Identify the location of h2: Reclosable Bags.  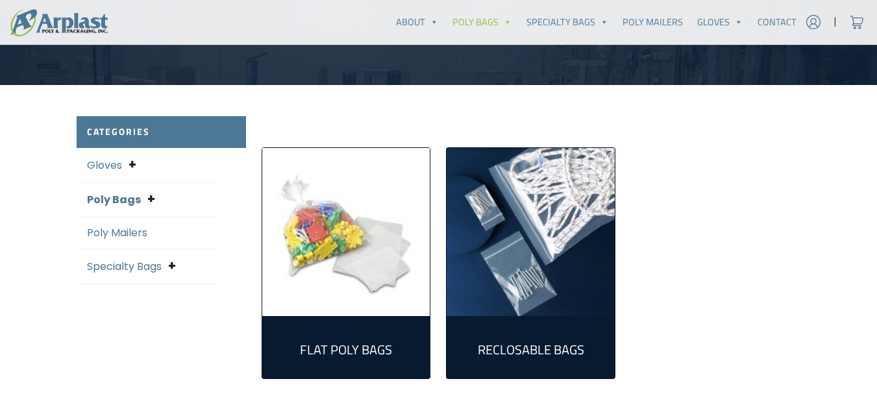
(530, 350).